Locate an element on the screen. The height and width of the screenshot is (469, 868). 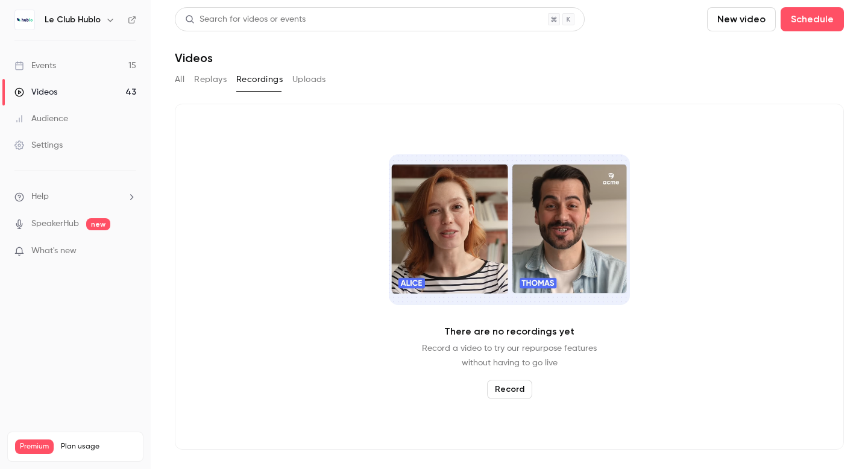
section: Videos is located at coordinates (509, 235).